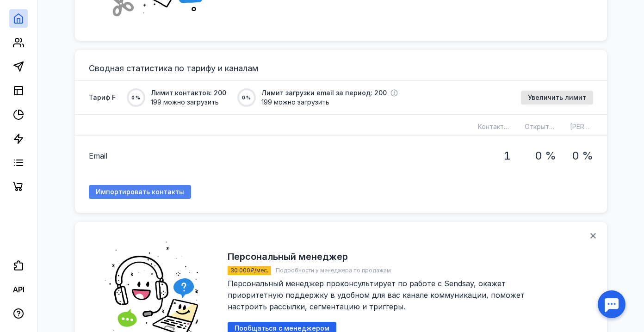  What do you see at coordinates (98, 156) in the screenshot?
I see `span: Email` at bounding box center [98, 156].